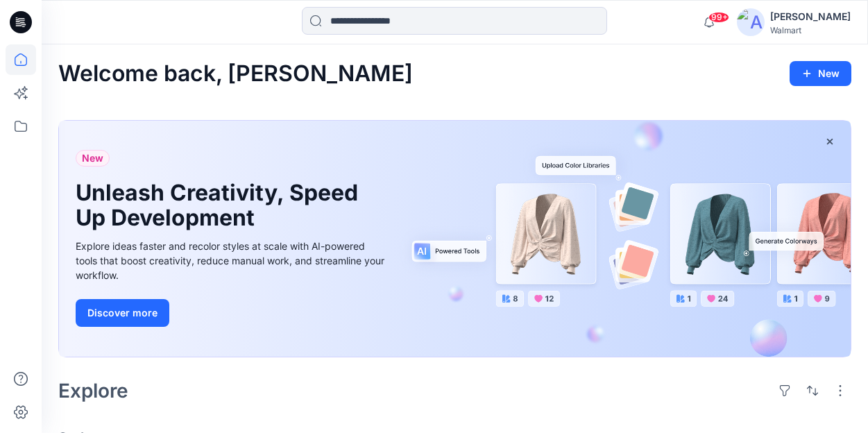 The width and height of the screenshot is (868, 433). What do you see at coordinates (92, 158) in the screenshot?
I see `span: New` at bounding box center [92, 158].